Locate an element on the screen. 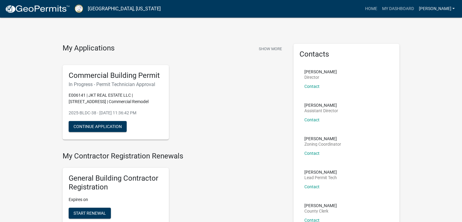 This screenshot has height=222, width=462. h6: In Progress - Permit Technician Approval is located at coordinates (116, 84).